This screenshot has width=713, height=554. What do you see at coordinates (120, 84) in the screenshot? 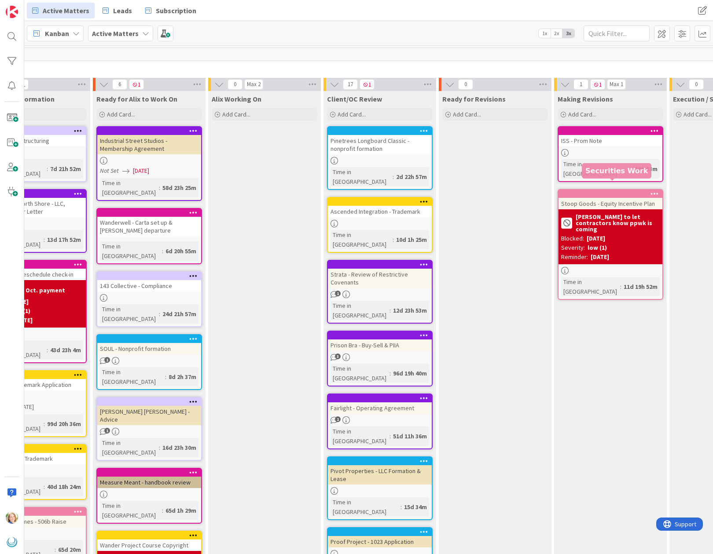
I see `span: 6` at bounding box center [120, 84].